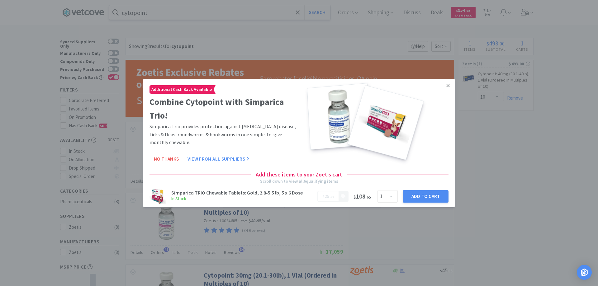 The width and height of the screenshot is (598, 286). What do you see at coordinates (332, 197) in the screenshot?
I see `span: 00` at bounding box center [332, 197].